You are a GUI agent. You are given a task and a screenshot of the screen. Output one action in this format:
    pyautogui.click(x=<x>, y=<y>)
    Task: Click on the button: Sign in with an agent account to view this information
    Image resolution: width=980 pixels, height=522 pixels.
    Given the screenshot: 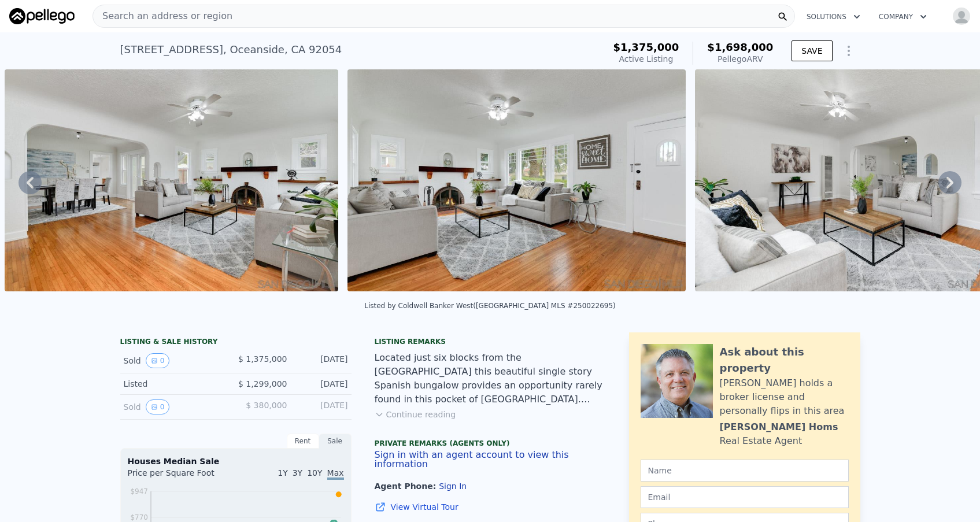 What is the action you would take?
    pyautogui.click(x=490, y=460)
    